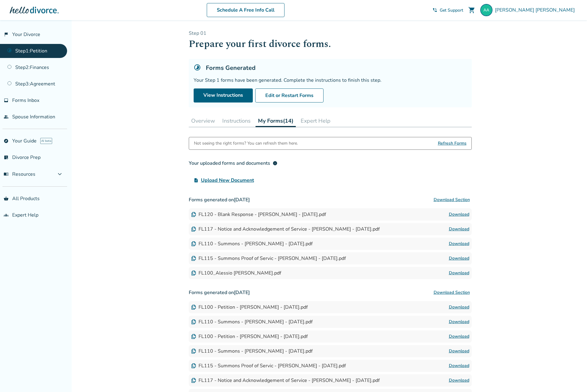 This screenshot has width=587, height=392. Describe the element at coordinates (25, 100) in the screenshot. I see `span: Forms Inbox` at that location.